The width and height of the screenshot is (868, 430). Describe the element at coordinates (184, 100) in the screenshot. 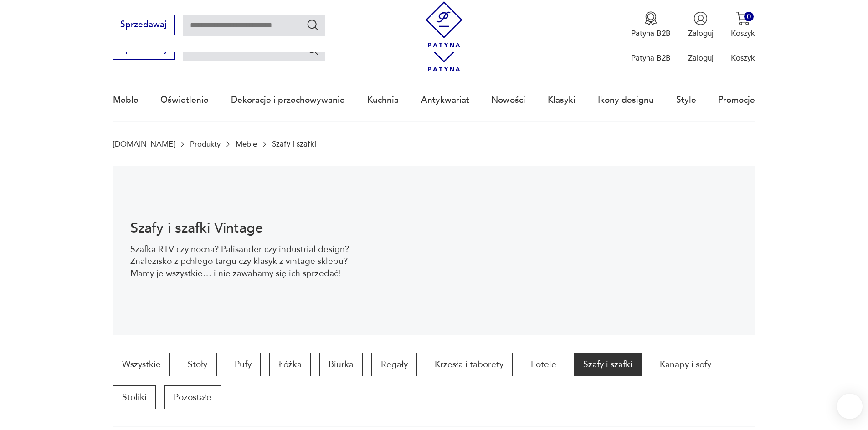

I see `a: Oświetlenie` at that location.